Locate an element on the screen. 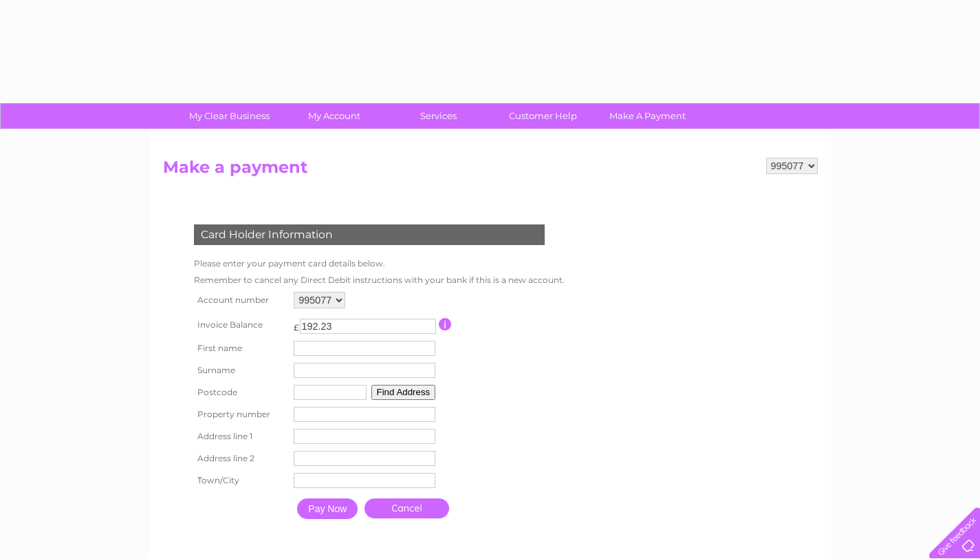  input: Pay Now is located at coordinates (328, 508).